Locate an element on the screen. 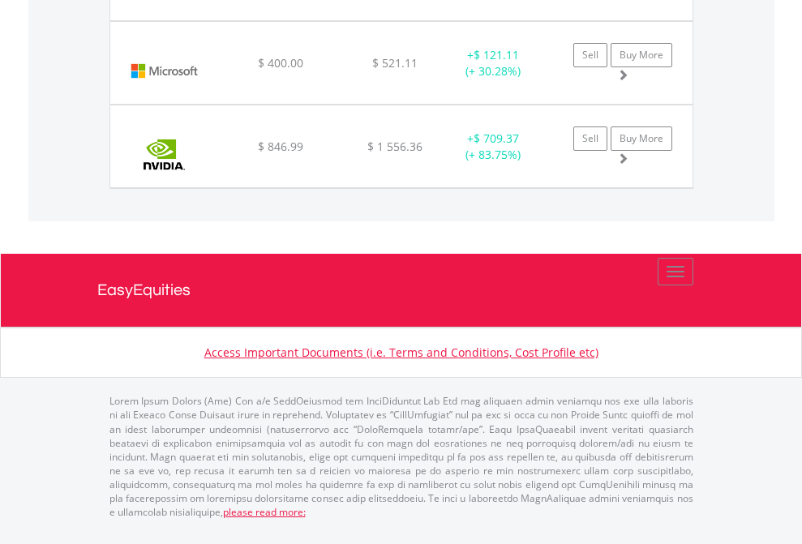 This screenshot has height=544, width=802. span: $ 521.11 is located at coordinates (395, 62).